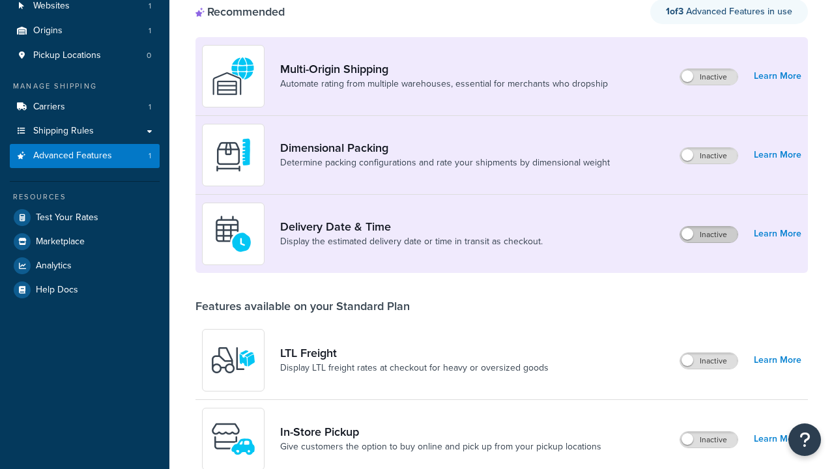  Describe the element at coordinates (440, 447) in the screenshot. I see `a: Give customers the option to buy online and pick up from your pickup locations` at that location.